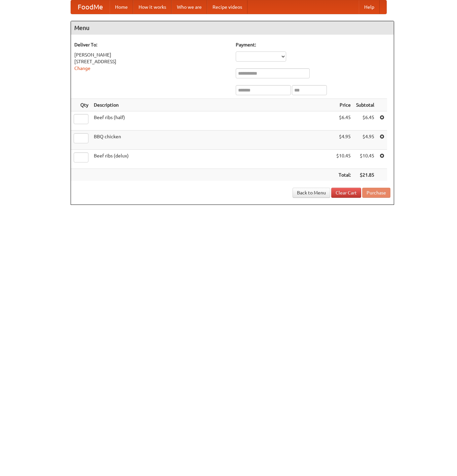 The image size is (457, 476). I want to click on a: Who we are, so click(189, 7).